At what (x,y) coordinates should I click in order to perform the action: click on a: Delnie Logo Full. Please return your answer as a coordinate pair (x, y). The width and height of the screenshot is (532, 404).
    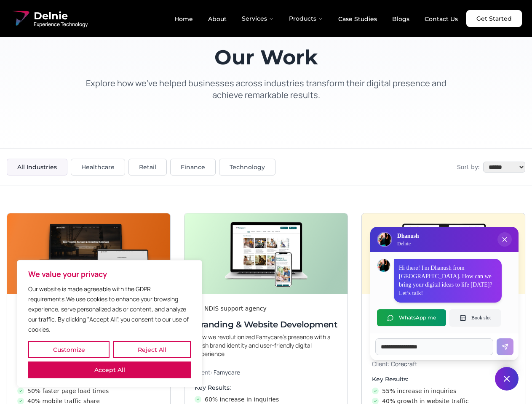
    Looking at the image, I should click on (49, 19).